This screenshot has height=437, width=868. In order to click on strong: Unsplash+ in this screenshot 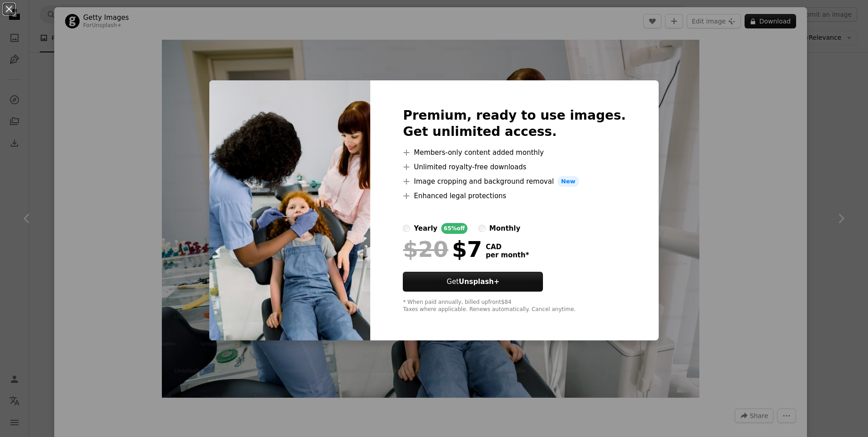, I will do `click(480, 282)`.